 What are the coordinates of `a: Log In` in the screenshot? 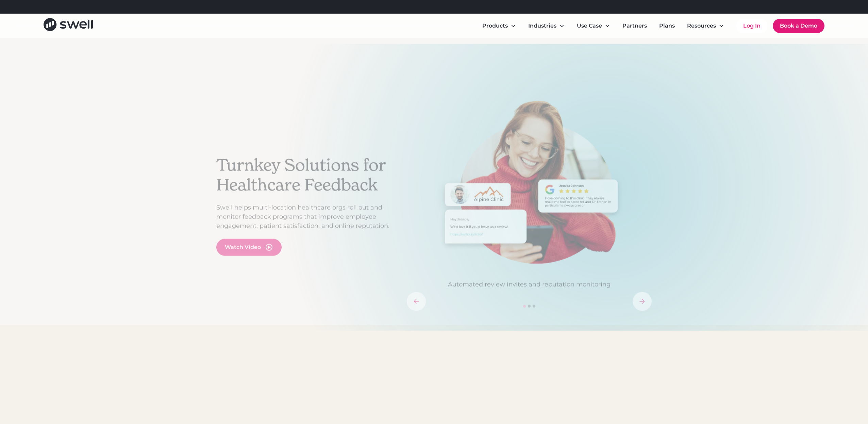 It's located at (751, 26).